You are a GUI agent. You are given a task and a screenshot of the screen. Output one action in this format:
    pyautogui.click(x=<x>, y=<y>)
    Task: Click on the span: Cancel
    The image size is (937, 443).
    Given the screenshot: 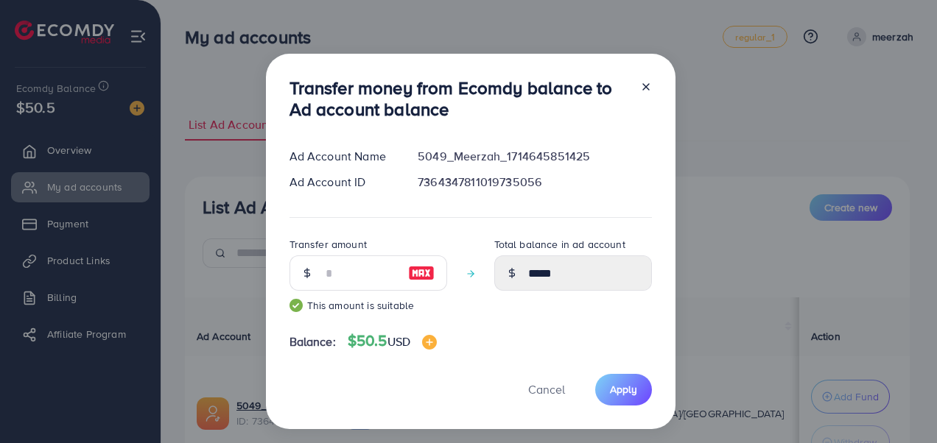 What is the action you would take?
    pyautogui.click(x=547, y=390)
    